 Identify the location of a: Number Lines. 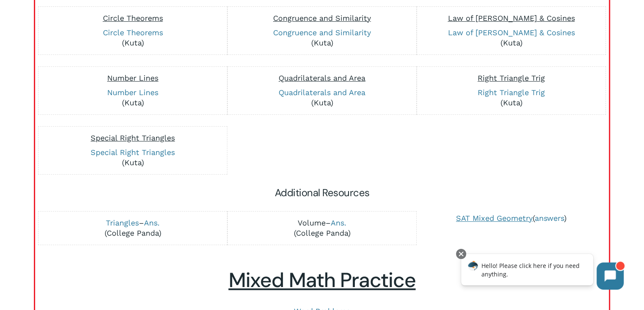
(133, 92).